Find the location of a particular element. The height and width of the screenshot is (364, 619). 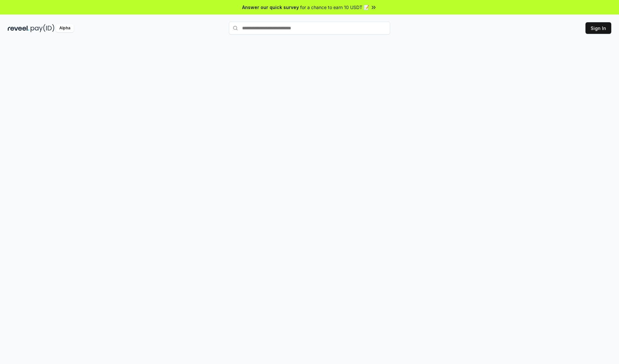

img: reveel_dark is located at coordinates (18, 28).